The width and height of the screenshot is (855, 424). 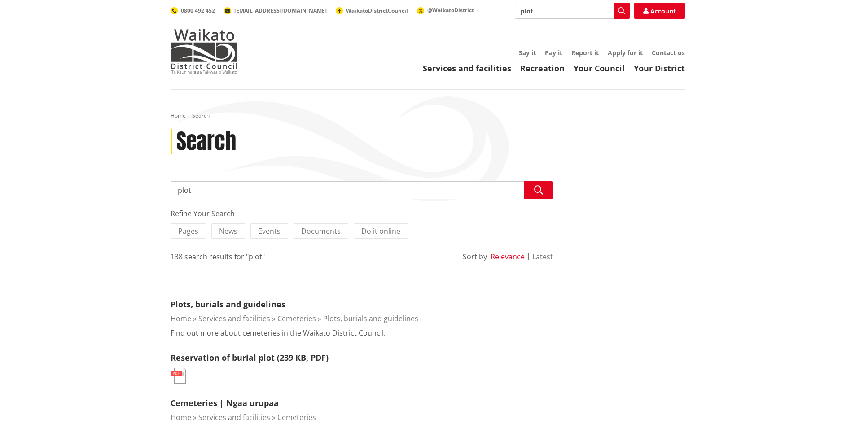 What do you see at coordinates (192, 10) in the screenshot?
I see `a: 0800 492 452` at bounding box center [192, 10].